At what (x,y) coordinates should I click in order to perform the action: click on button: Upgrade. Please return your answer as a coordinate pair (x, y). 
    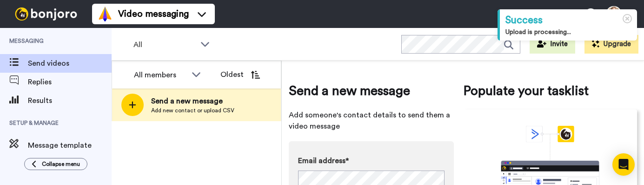
    Looking at the image, I should click on (611, 44).